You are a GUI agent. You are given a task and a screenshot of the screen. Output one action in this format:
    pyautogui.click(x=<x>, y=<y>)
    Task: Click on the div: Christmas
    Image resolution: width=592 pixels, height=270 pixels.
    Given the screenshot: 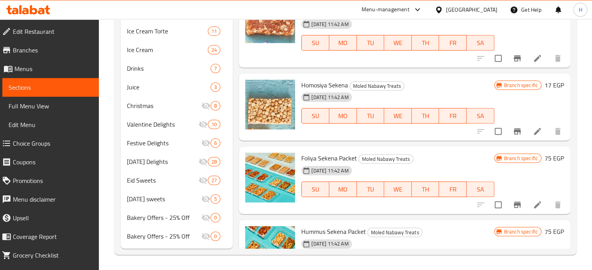 What is the action you would take?
    pyautogui.click(x=164, y=106)
    